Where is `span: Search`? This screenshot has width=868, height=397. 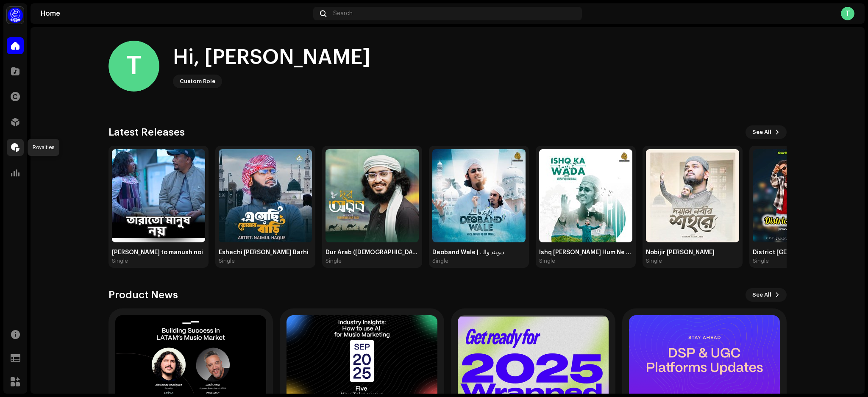 span: Search is located at coordinates (343, 14).